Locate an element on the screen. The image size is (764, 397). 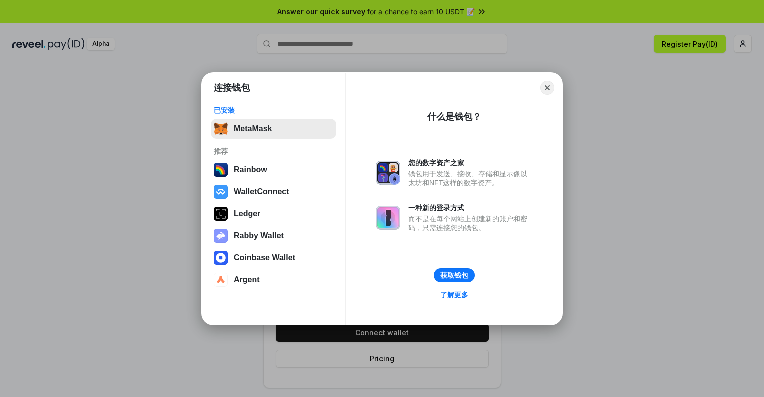
div: 而不是在每个网站上创建新的账户和密码，只需连接您的钱包。 is located at coordinates (470, 223).